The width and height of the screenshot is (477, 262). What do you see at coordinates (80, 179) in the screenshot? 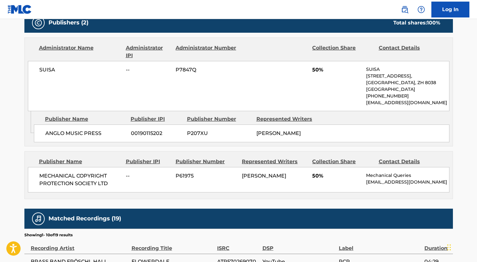
I see `span: MECHANICAL COPYRIGHT PROTECTION SOCIETY LTD` at bounding box center [80, 179].